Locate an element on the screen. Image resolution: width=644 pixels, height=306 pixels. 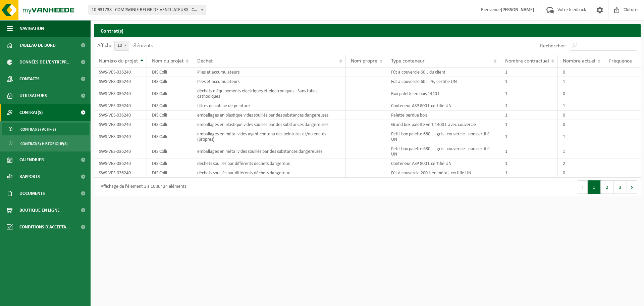
h2: Contrat(s) is located at coordinates (367, 30).